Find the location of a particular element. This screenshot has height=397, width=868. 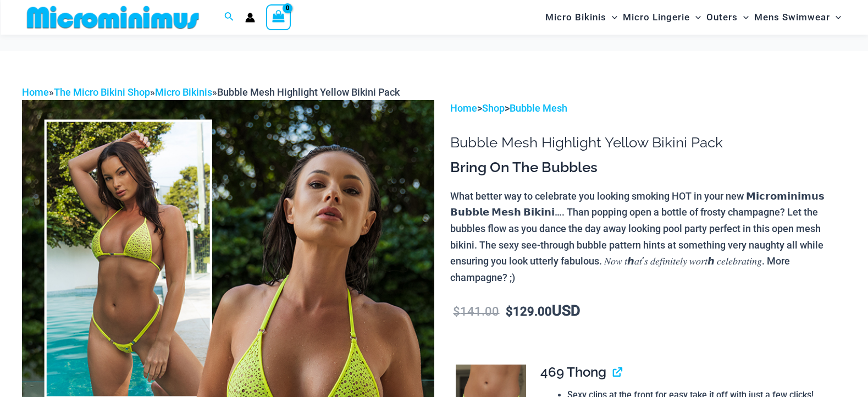

nav: Site Navigation is located at coordinates (693, 17).